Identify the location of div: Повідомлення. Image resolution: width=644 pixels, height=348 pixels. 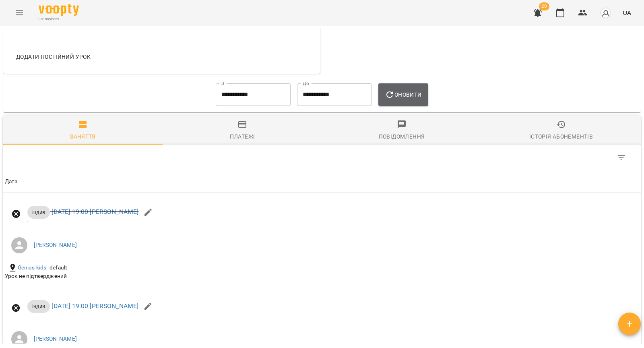
(402, 137).